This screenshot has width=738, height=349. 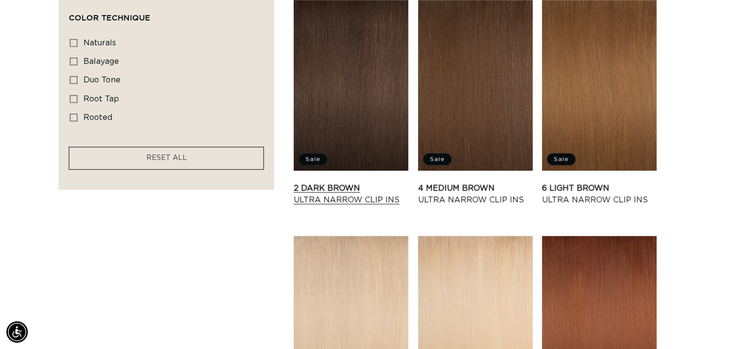 What do you see at coordinates (166, 158) in the screenshot?
I see `span: RESET ALL` at bounding box center [166, 158].